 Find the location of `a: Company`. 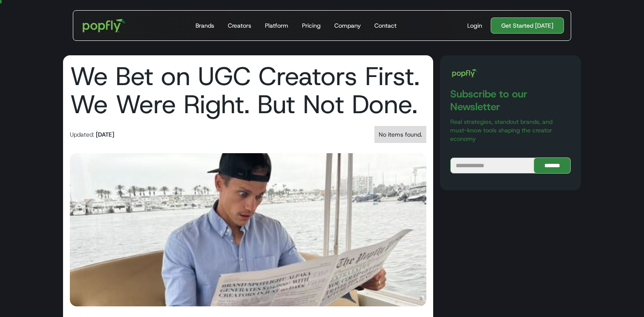

a: Company is located at coordinates (348, 26).